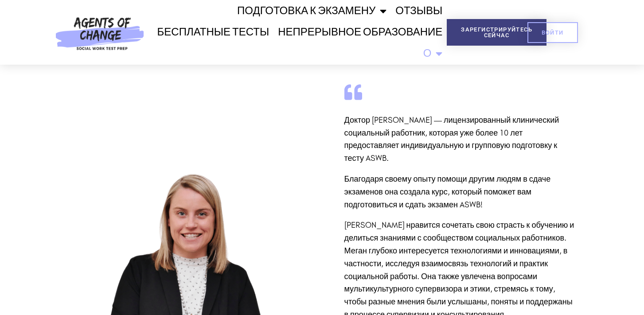 This screenshot has height=315, width=644. I want to click on a: ВОЙТИ, so click(553, 32).